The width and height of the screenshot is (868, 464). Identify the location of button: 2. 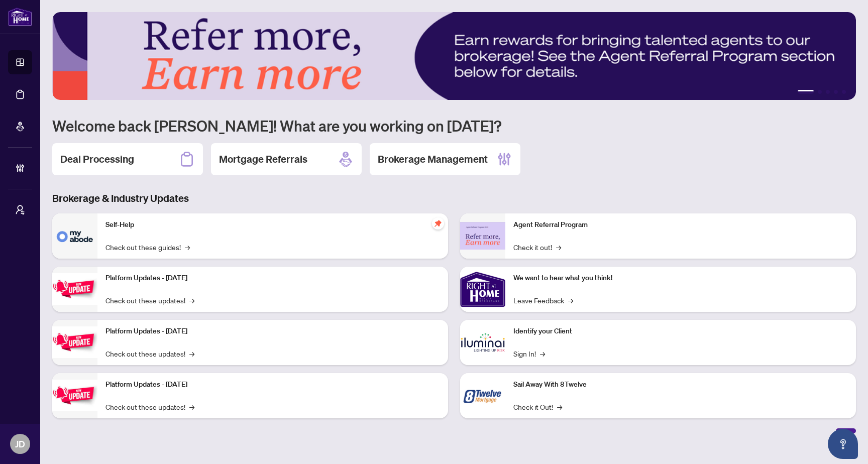
(820, 92).